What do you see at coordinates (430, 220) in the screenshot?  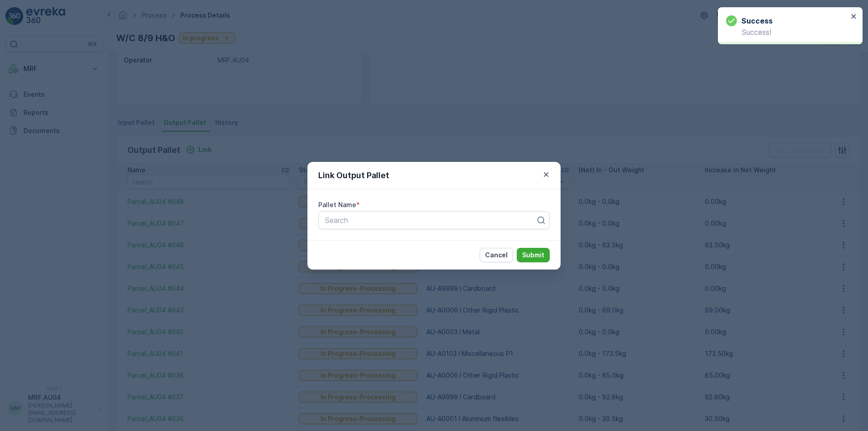 I see `p: Search` at bounding box center [430, 220].